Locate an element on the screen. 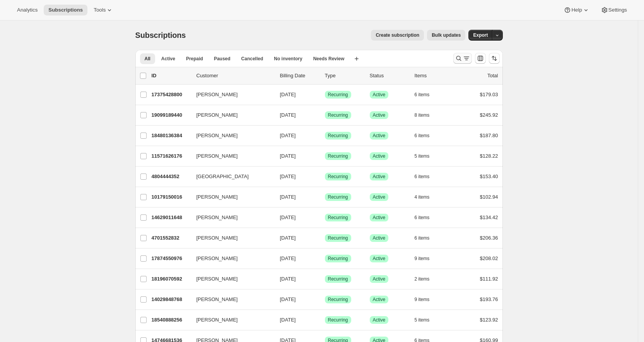 Image resolution: width=644 pixels, height=342 pixels. button: 8 items is located at coordinates (426, 115).